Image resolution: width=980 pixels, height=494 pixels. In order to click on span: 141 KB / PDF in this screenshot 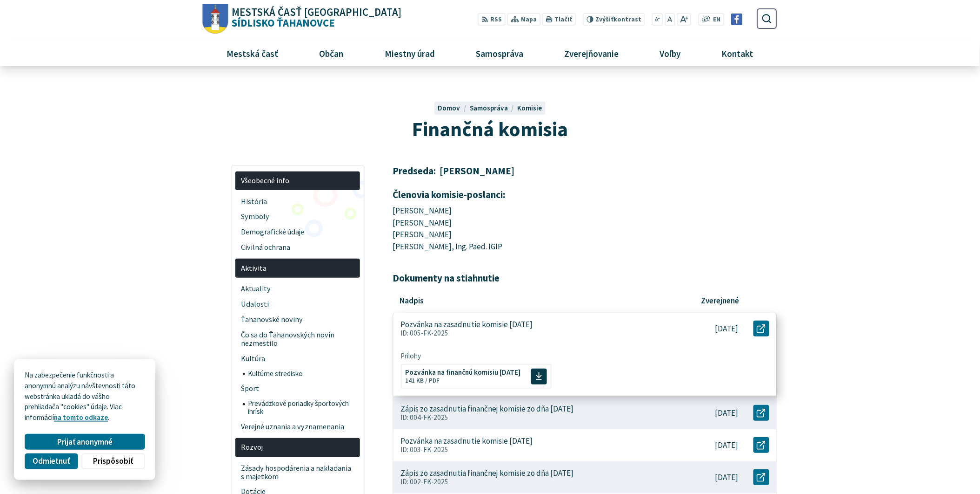, I will do `click(423, 380)`.